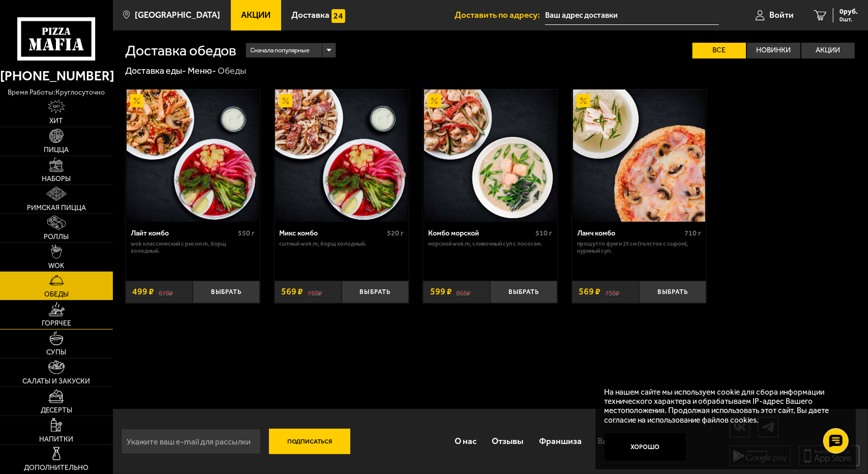  What do you see at coordinates (617, 441) in the screenshot?
I see `a: Вакансии` at bounding box center [617, 441].